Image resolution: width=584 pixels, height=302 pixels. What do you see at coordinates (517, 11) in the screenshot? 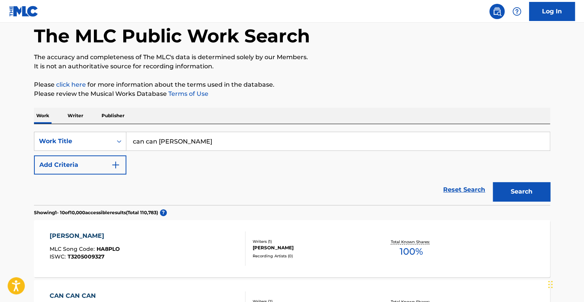
I see `div: Help` at bounding box center [517, 11].